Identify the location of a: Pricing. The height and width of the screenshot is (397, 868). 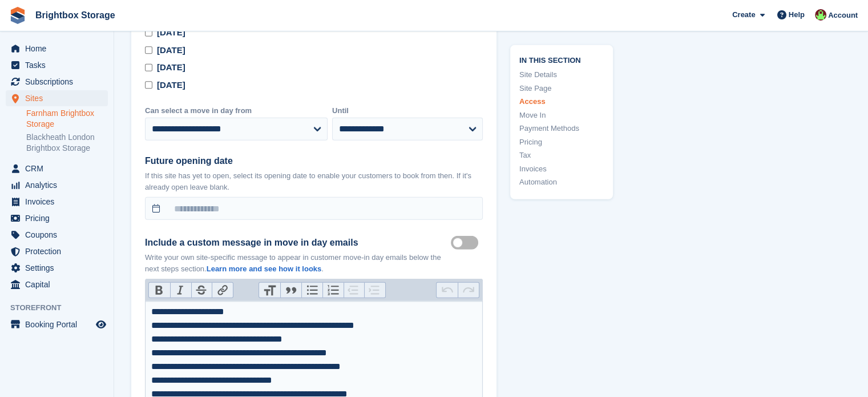
(561, 142).